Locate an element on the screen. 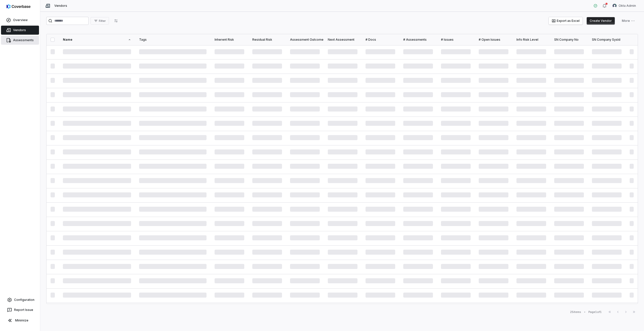  span: Okta Admin is located at coordinates (627, 5).